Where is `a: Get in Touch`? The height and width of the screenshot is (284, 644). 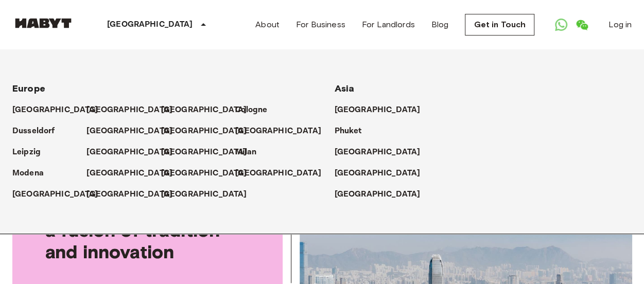 a: Get in Touch is located at coordinates (499, 25).